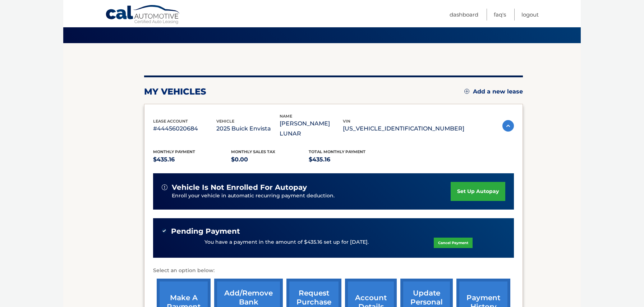  What do you see at coordinates (165, 187) in the screenshot?
I see `img: alert-white.svg` at bounding box center [165, 187].